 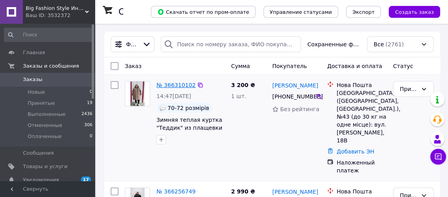 I want to click on h1: Список заказов, so click(x=152, y=12).